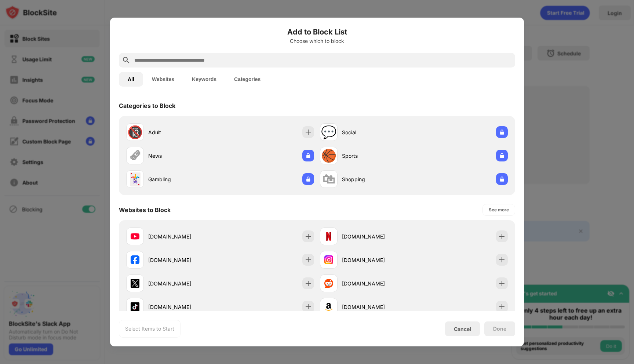 Image resolution: width=634 pixels, height=364 pixels. Describe the element at coordinates (184, 156) in the screenshot. I see `div: News` at that location.